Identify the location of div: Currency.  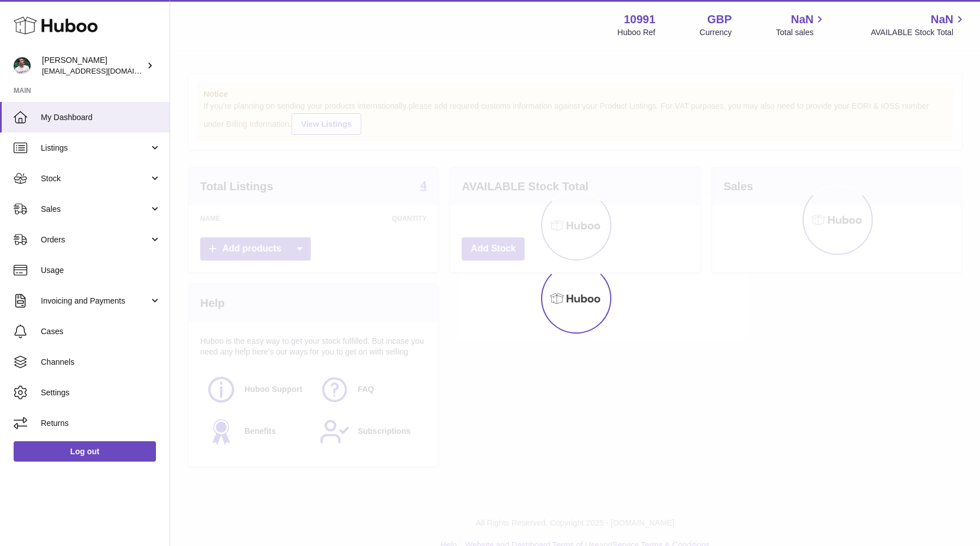
(716, 32).